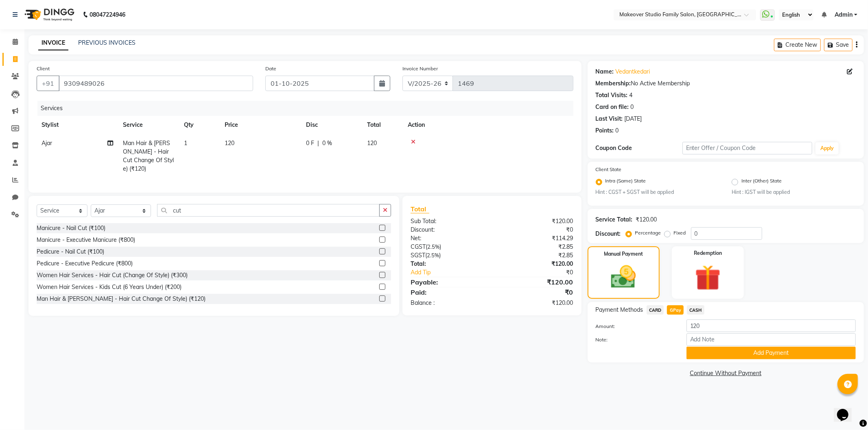 This screenshot has width=868, height=430. What do you see at coordinates (70, 252) in the screenshot?
I see `div: Pedicure - Nail Cut (₹100)` at bounding box center [70, 252].